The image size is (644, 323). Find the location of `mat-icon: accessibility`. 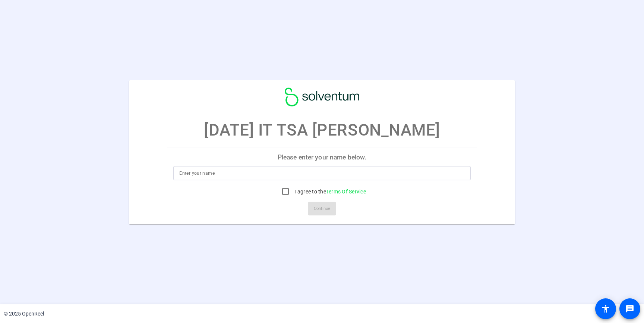

mat-icon: accessibility is located at coordinates (606, 309).